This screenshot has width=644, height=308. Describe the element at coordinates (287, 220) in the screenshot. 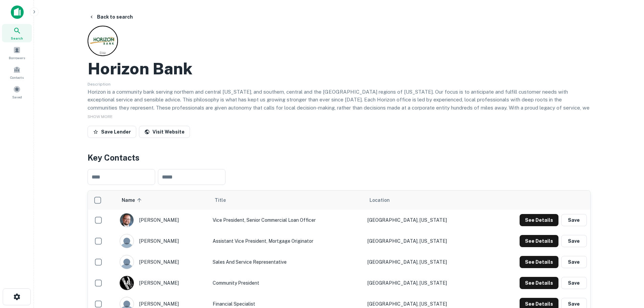

I see `td: Vice President, Senior Commercial Loan Officer` at that location.